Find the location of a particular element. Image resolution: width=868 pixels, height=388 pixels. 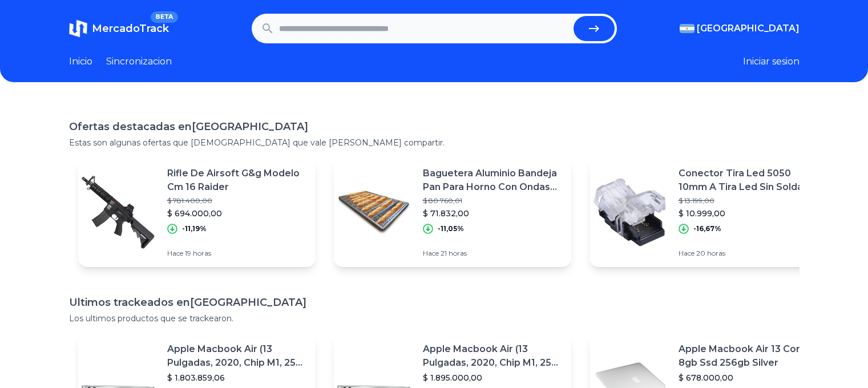

p: Hace 20 horas is located at coordinates (748, 253).